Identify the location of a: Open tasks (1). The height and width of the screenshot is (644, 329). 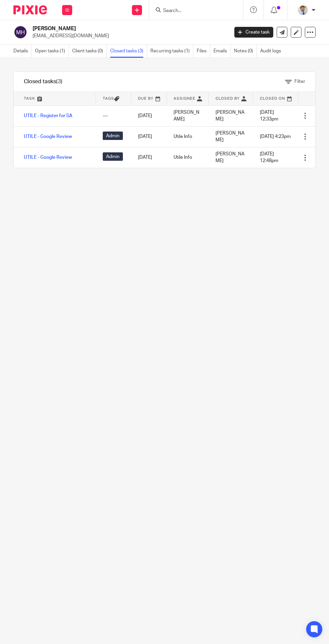
(52, 51).